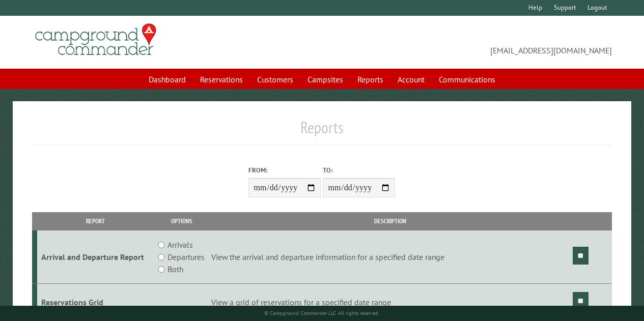 Image resolution: width=644 pixels, height=321 pixels. I want to click on a: Customers, so click(275, 79).